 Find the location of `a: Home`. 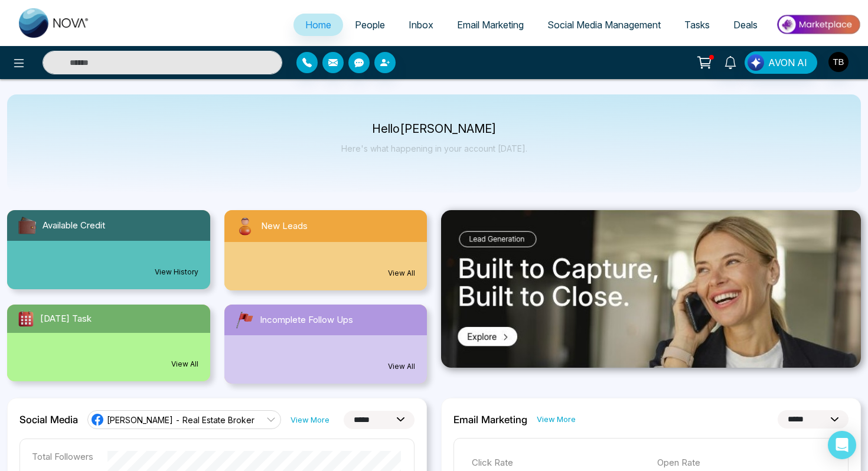

a: Home is located at coordinates (318, 25).